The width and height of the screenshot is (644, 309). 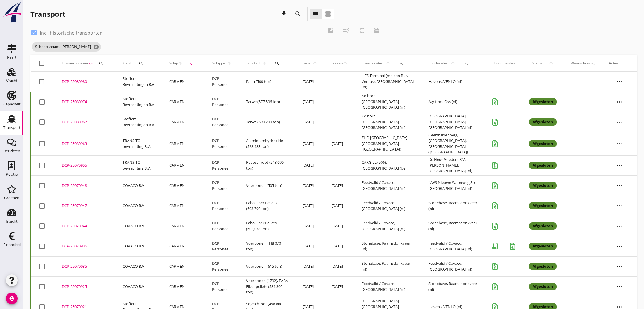 I want to click on div: DCP-25070935, so click(x=85, y=267).